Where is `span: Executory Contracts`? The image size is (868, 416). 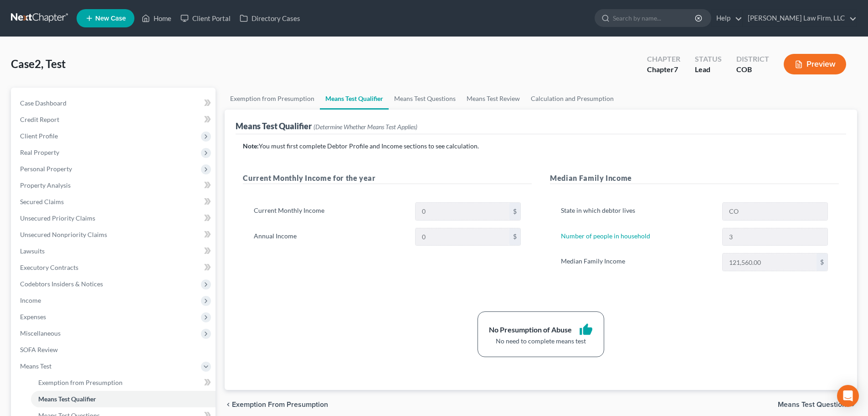
span: Executory Contracts is located at coordinates (49, 267).